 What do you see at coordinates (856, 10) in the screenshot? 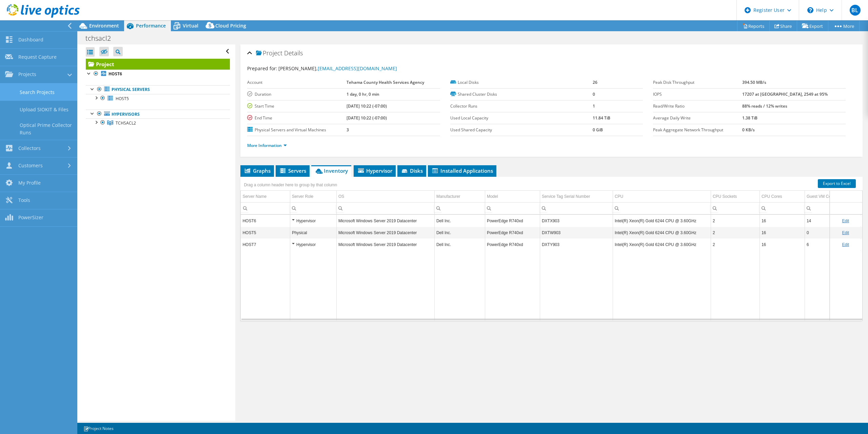
I see `span: BL` at bounding box center [856, 10].